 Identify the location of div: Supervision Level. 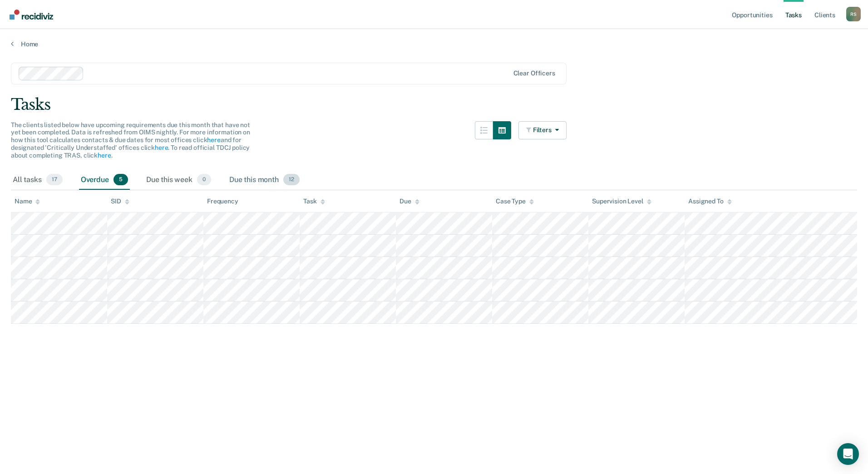
(622, 201).